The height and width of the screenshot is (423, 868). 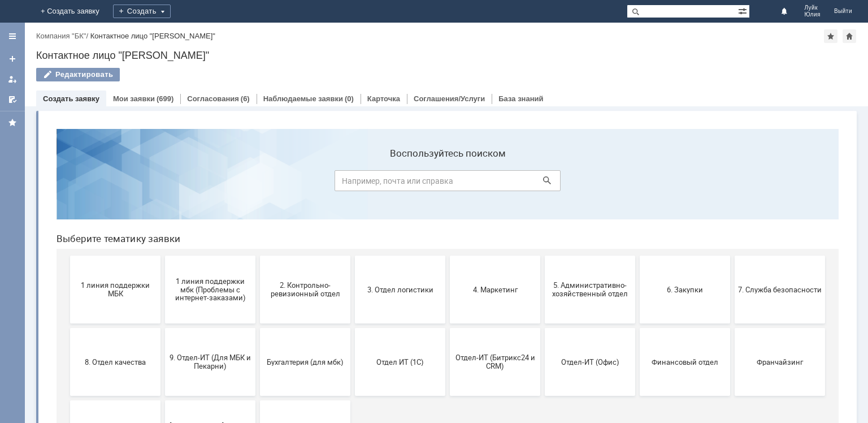 What do you see at coordinates (68, 242) in the screenshot?
I see `span: 8. Отдел качества` at bounding box center [68, 242].